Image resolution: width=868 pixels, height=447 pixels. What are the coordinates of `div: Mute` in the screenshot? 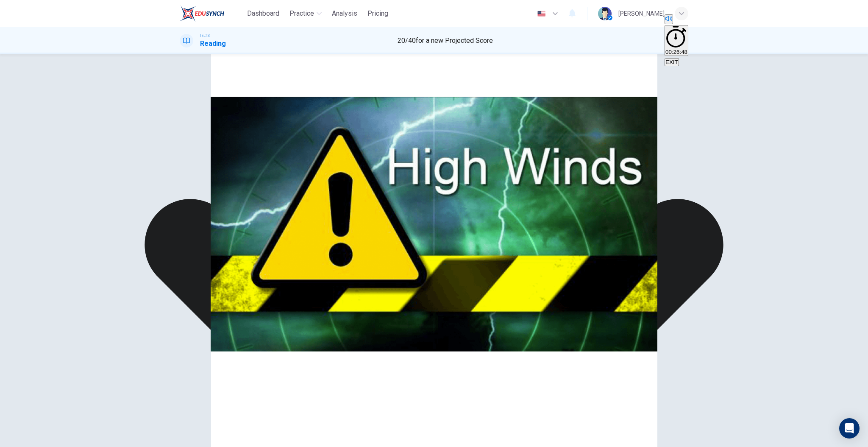 It's located at (677, 20).